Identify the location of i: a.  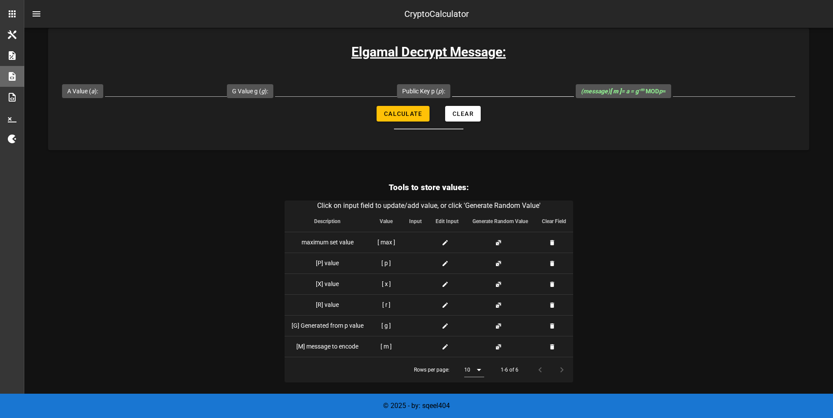
(93, 91).